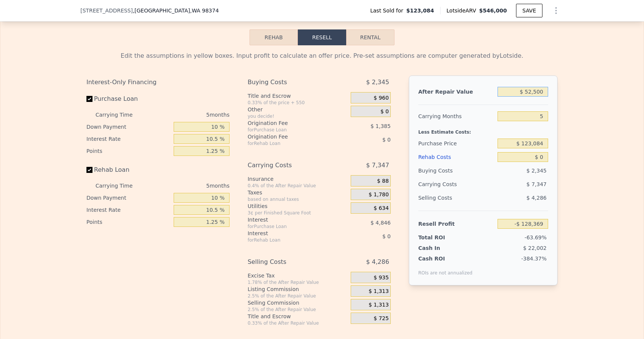 Image resolution: width=644 pixels, height=339 pixels. I want to click on div: 0.4% of the After Repair Value, so click(298, 186).